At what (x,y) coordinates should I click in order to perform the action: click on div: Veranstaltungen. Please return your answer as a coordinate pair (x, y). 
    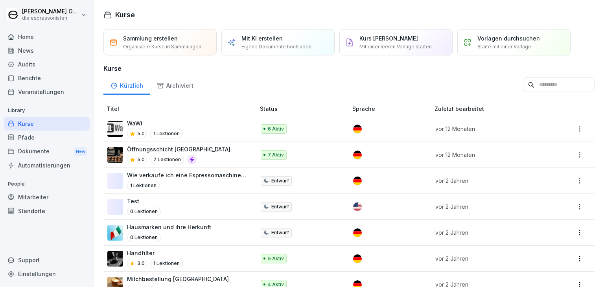
    Looking at the image, I should click on (47, 92).